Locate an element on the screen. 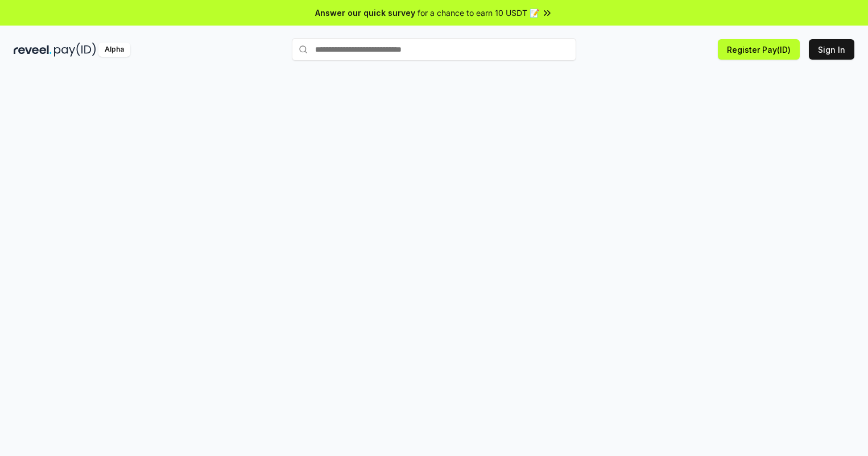 The width and height of the screenshot is (868, 456). img: reveel_dark is located at coordinates (32, 50).